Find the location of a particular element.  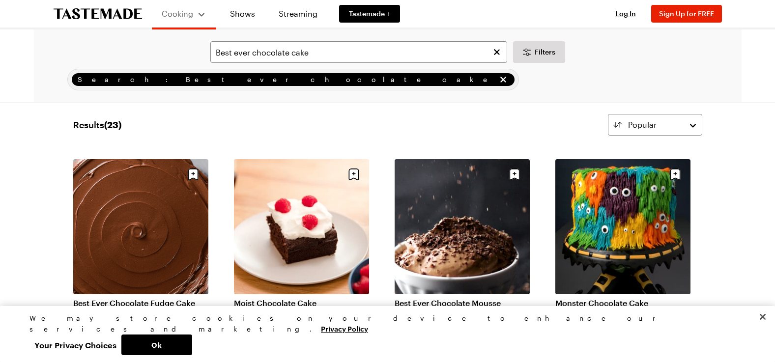

button: Log In is located at coordinates (626, 14).